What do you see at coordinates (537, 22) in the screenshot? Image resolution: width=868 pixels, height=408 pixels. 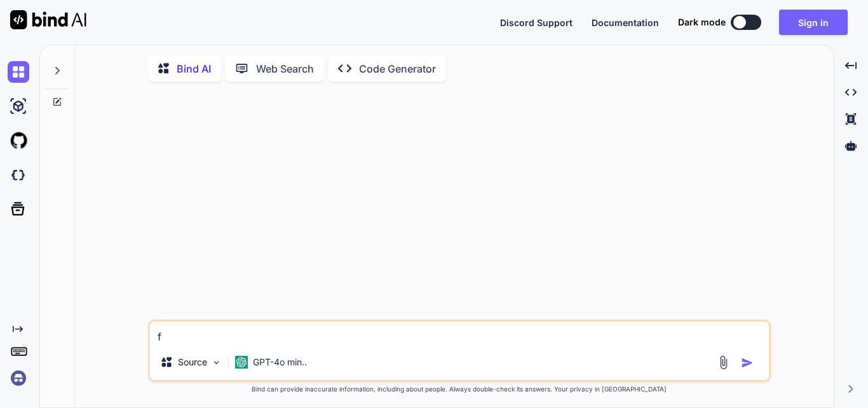 I see `button: Discord Support` at bounding box center [537, 22].